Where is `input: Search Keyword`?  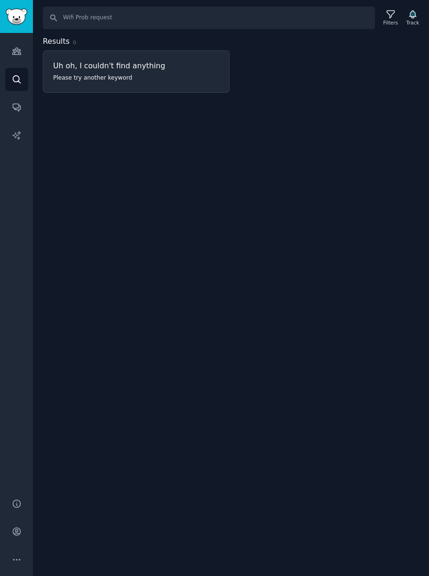 input: Search Keyword is located at coordinates (209, 18).